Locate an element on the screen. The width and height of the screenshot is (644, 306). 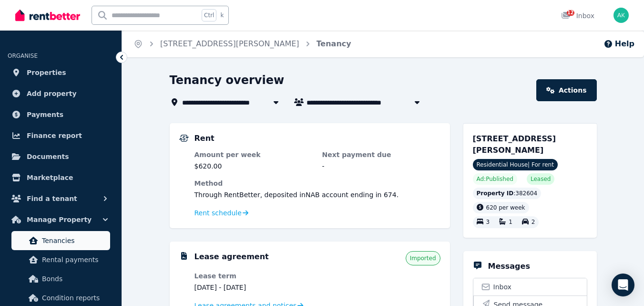
span: Imported is located at coordinates (423, 259).